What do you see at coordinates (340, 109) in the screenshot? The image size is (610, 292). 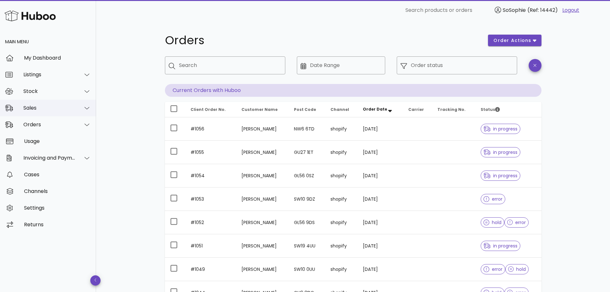 I see `span: Channel` at bounding box center [340, 109].